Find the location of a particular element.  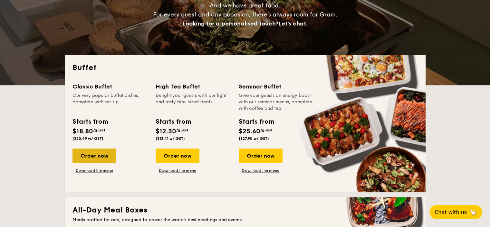

div: Our very popular buffet dishes, complete with set-up. is located at coordinates (110, 102).